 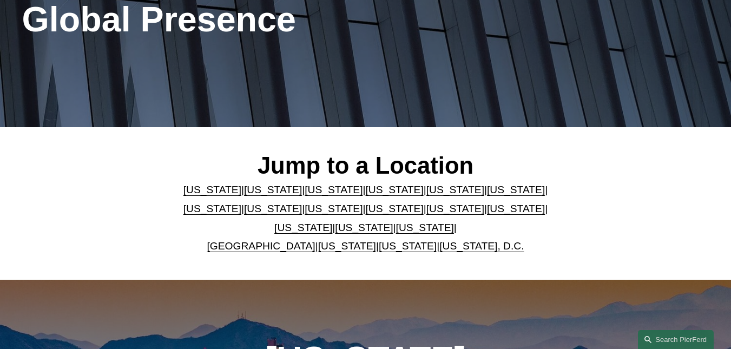 I want to click on h2: Jump to a Location, so click(x=365, y=166).